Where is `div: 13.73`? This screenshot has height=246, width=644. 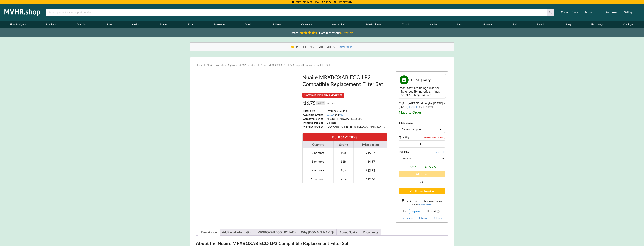
div: 13.73 is located at coordinates (370, 170).